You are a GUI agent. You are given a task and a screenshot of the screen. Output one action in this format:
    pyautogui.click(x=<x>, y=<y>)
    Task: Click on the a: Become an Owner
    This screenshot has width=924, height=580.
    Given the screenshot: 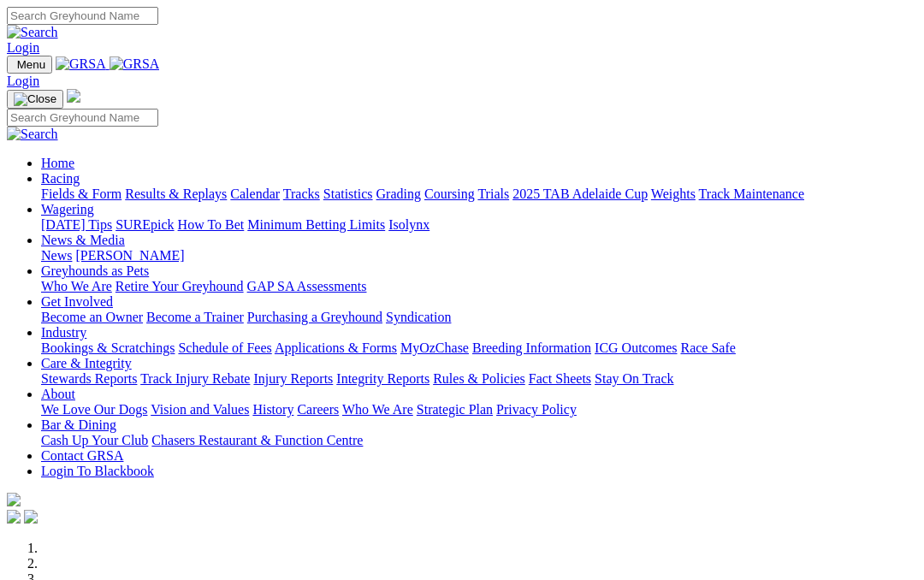 What is the action you would take?
    pyautogui.click(x=92, y=317)
    